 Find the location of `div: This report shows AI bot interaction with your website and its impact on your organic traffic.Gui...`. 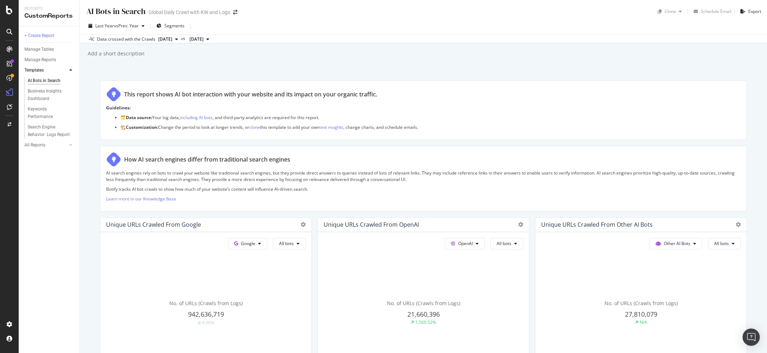

div: This report shows AI bot interaction with your website and its impact on your organic traffic.Gui... is located at coordinates (423, 110).